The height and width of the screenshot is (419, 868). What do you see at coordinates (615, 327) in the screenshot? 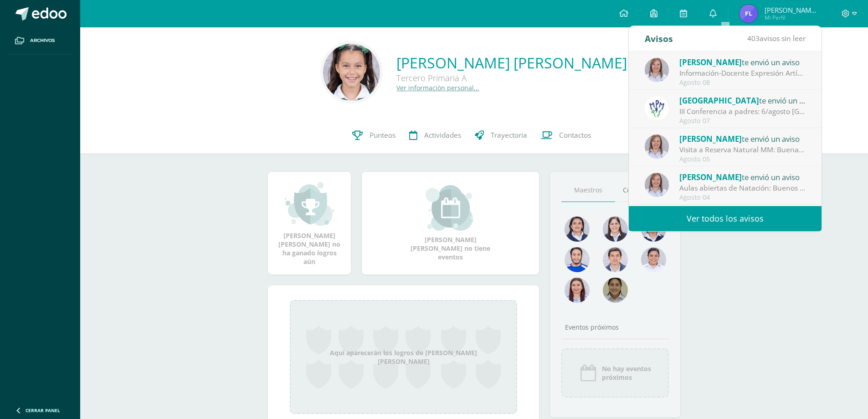
I see `div: Eventos próximos` at bounding box center [615, 327].